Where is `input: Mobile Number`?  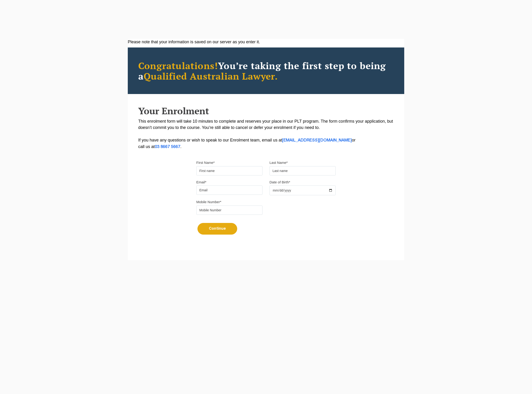
input: Mobile Number is located at coordinates (229, 210).